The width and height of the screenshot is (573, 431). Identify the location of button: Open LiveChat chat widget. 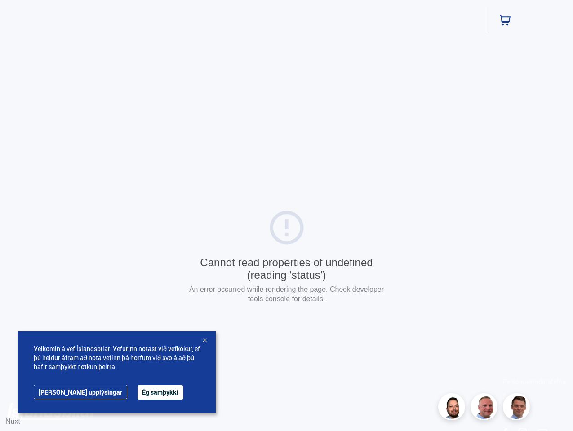
(21, 17).